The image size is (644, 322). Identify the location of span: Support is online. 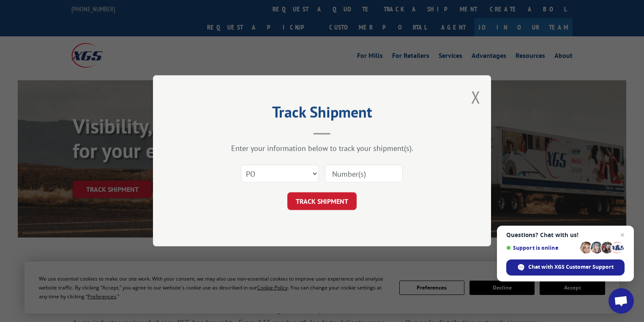
(542, 248).